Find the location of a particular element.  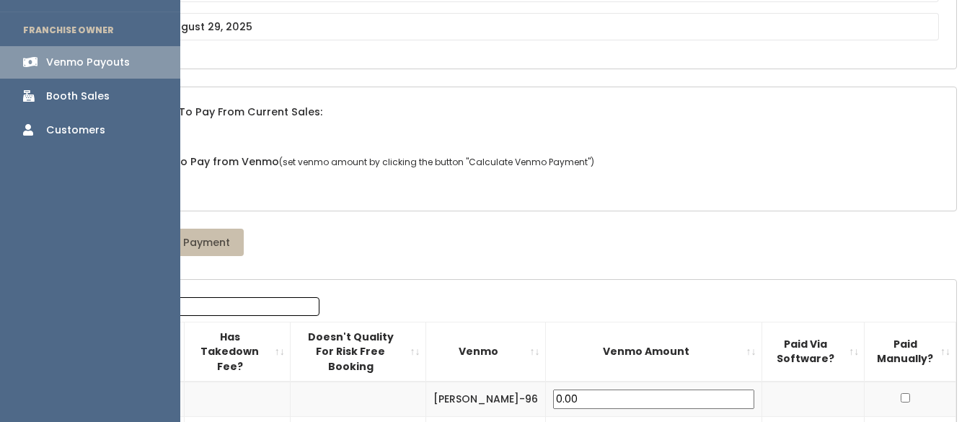

th: Venmo: activate to sort column ascending is located at coordinates (485, 351).